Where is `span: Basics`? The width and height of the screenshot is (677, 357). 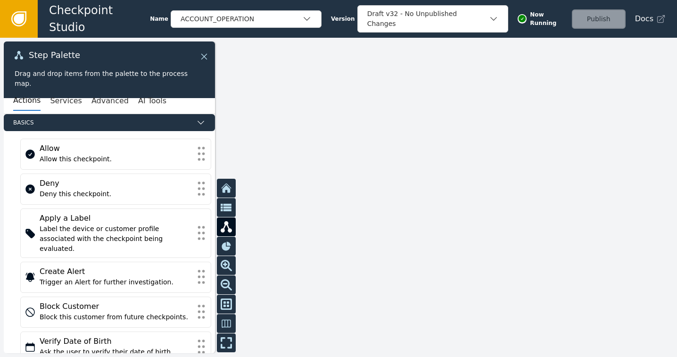
span: Basics is located at coordinates (103, 123).